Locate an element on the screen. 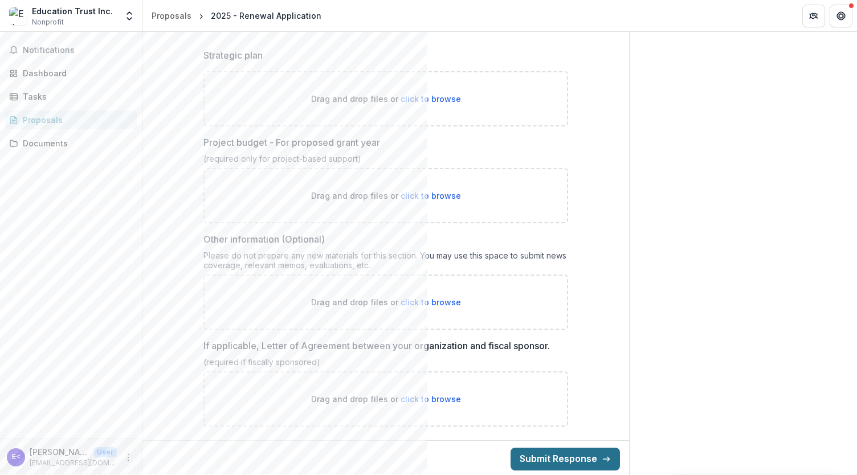 The height and width of the screenshot is (475, 857). p: If applicable, Letter of Agreement between your organization and fiscal sponsor. is located at coordinates (377, 346).